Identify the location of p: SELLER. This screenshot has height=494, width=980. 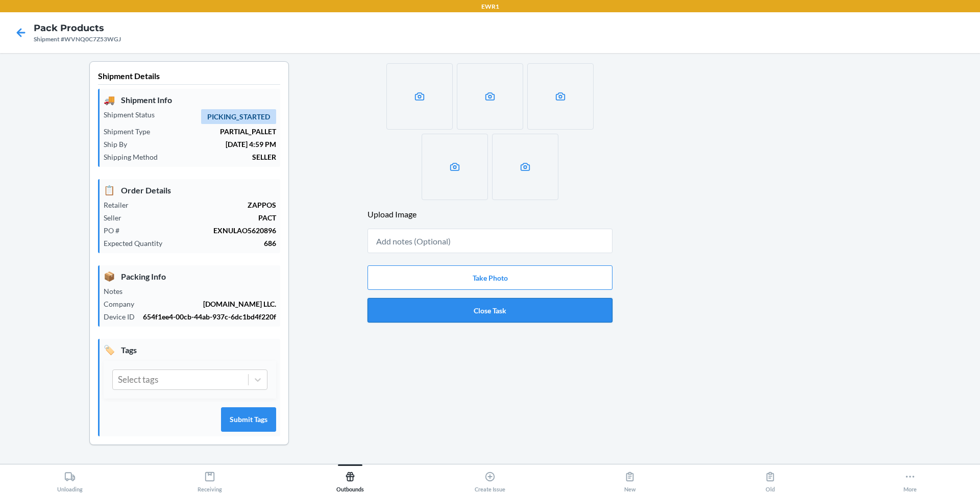
(221, 157).